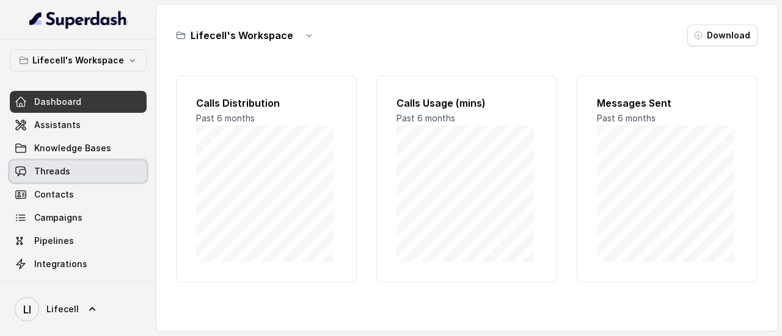 Image resolution: width=782 pixels, height=336 pixels. What do you see at coordinates (57, 125) in the screenshot?
I see `span: Assistants` at bounding box center [57, 125].